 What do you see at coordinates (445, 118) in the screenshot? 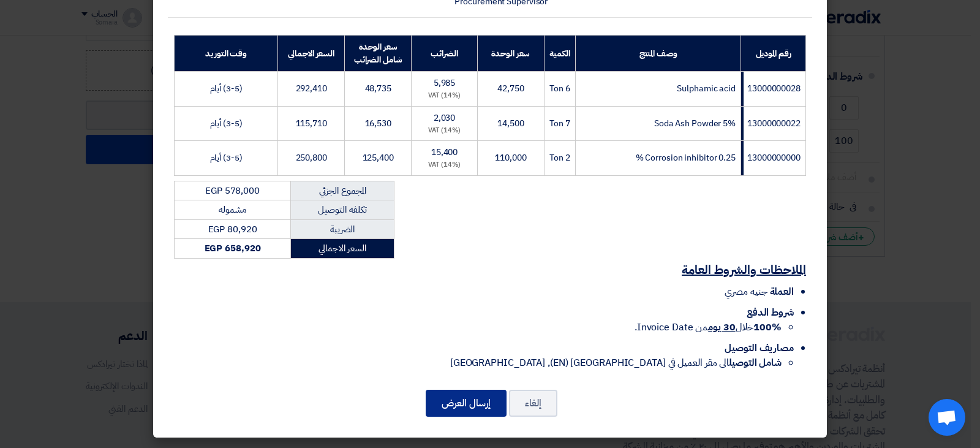
I see `span: 2,030` at bounding box center [445, 118].